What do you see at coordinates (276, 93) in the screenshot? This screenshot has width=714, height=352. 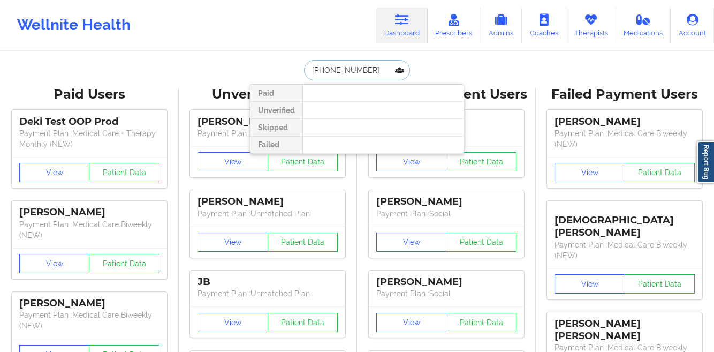 I see `div: Paid` at bounding box center [276, 93].